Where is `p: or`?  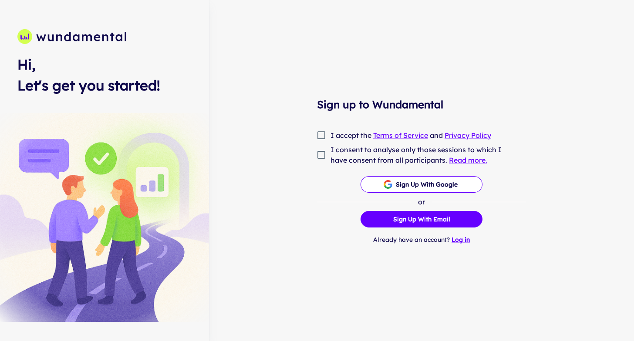 p: or is located at coordinates (421, 202).